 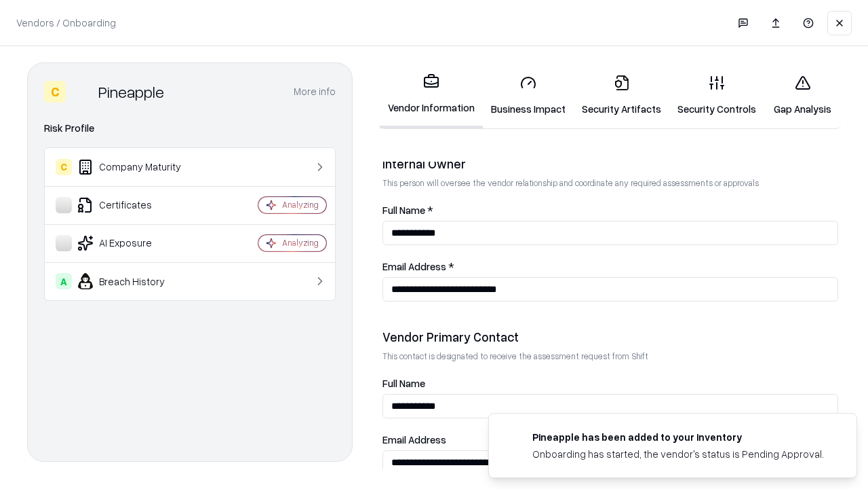 What do you see at coordinates (678, 453) in the screenshot?
I see `div: Onboarding has started, the vendor's status is Pending Approval.` at bounding box center [678, 453].